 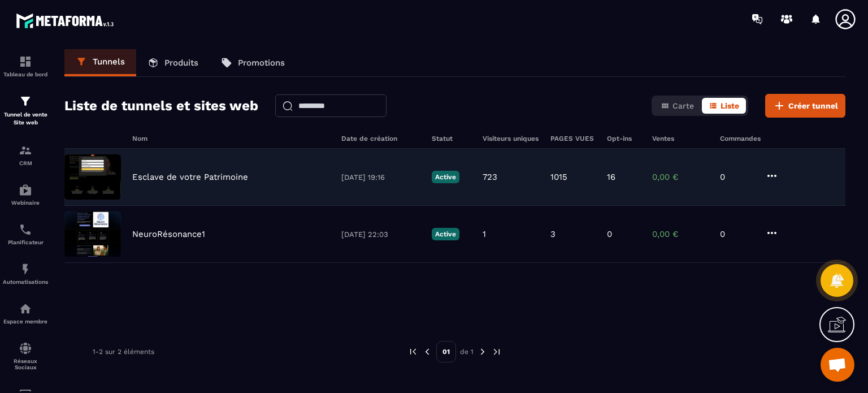 I want to click on p: CRM, so click(x=25, y=163).